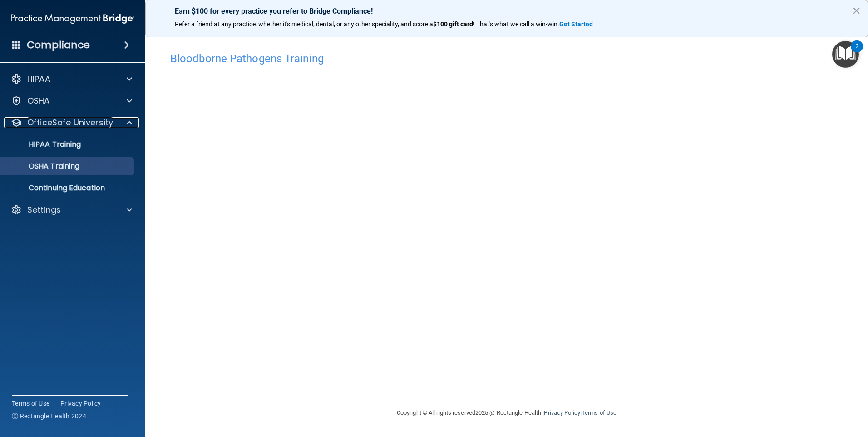 The width and height of the screenshot is (868, 437). Describe the element at coordinates (857, 53) in the screenshot. I see `div: 2` at that location.